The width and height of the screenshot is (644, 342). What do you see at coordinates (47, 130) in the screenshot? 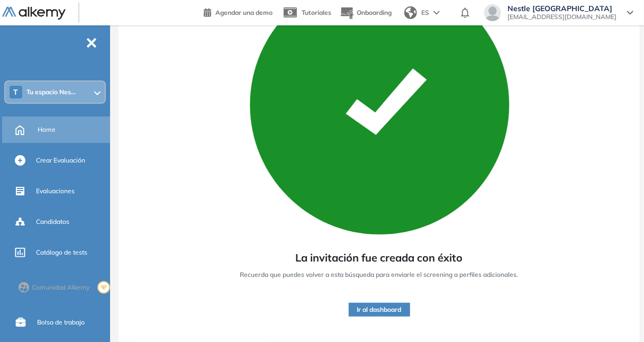
I see `span: Home` at bounding box center [47, 130].